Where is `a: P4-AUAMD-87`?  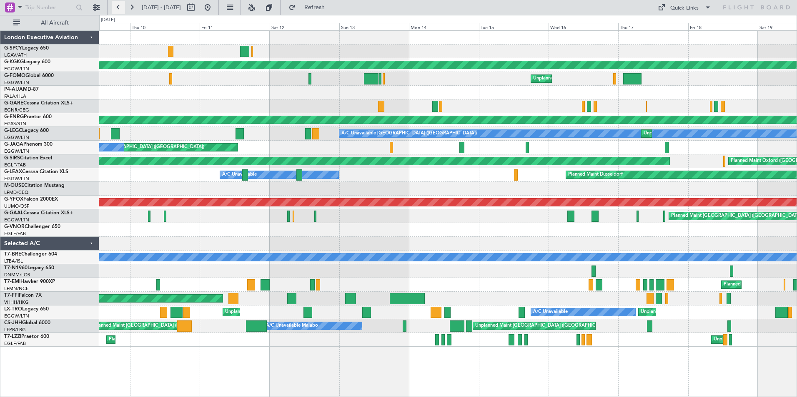 a: P4-AUAMD-87 is located at coordinates (21, 90).